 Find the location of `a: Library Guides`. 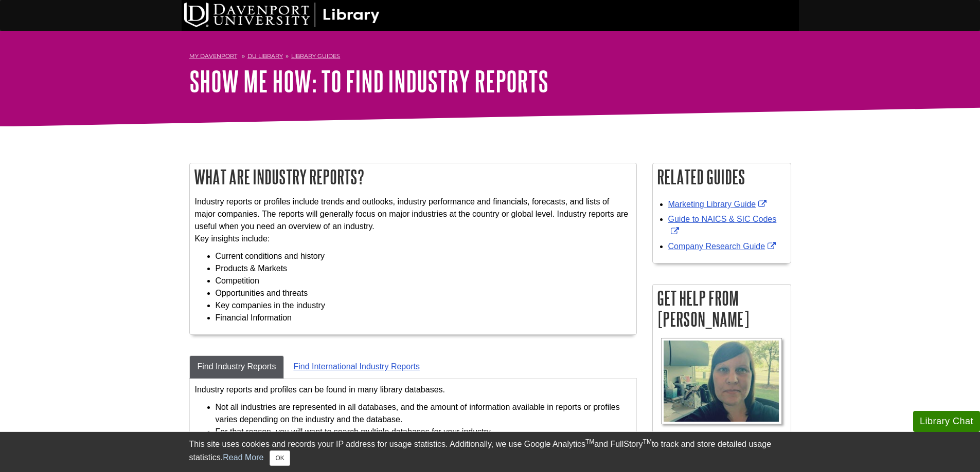

a: Library Guides is located at coordinates (315, 56).